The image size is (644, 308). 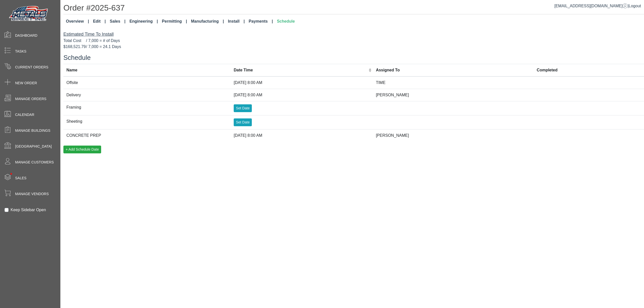 What do you see at coordinates (261, 21) in the screenshot?
I see `a: Payments` at bounding box center [261, 21].